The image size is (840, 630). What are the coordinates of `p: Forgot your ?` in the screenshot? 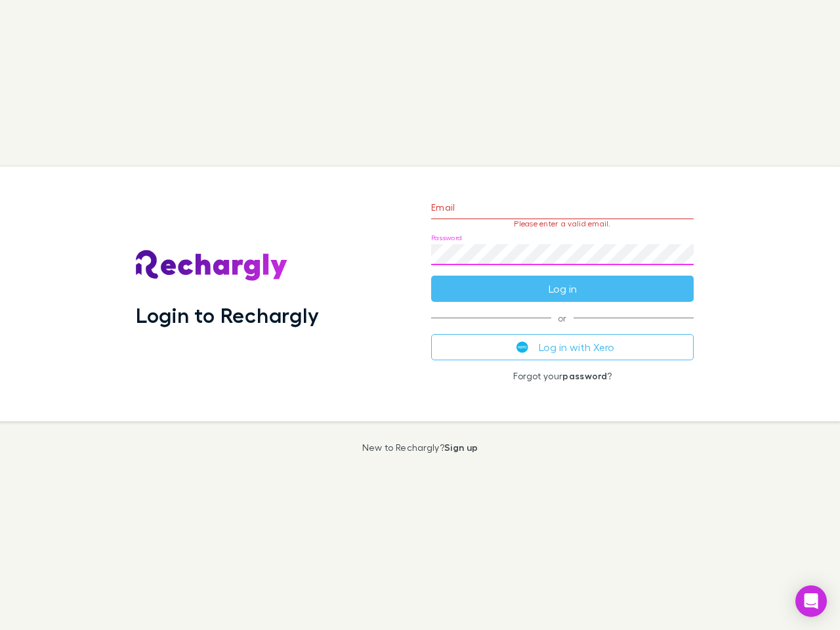 It's located at (563, 376).